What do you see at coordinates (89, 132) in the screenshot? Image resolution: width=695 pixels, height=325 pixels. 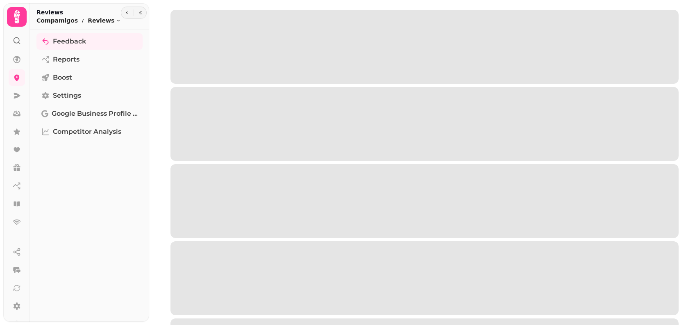 I see `a: Competitor Analysis` at bounding box center [89, 132].